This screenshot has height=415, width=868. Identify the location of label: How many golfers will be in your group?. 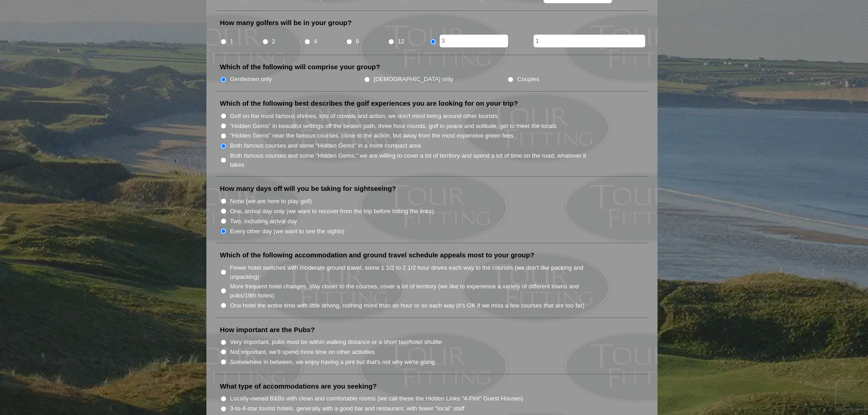
(286, 23).